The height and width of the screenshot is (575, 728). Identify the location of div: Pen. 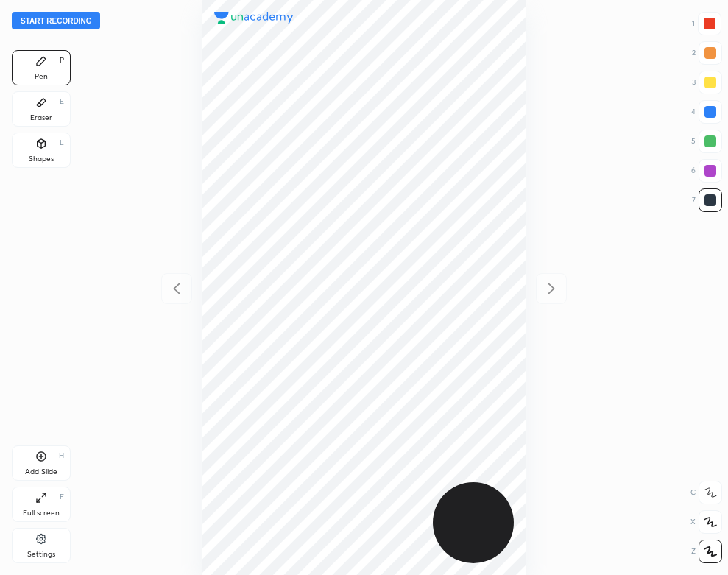
(41, 76).